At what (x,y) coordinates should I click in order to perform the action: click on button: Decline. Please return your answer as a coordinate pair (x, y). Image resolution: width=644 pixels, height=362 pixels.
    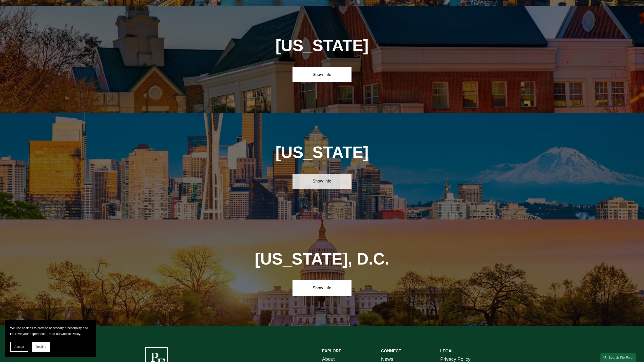
    Looking at the image, I should click on (41, 347).